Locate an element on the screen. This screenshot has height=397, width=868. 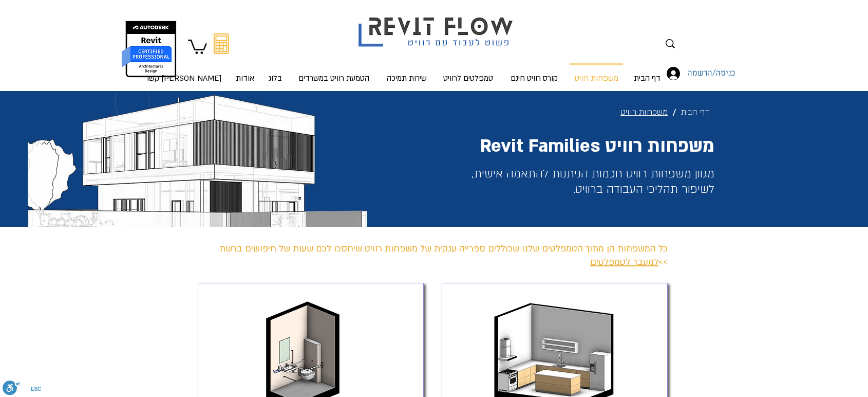
p: שירות תמיכה is located at coordinates (407, 78).